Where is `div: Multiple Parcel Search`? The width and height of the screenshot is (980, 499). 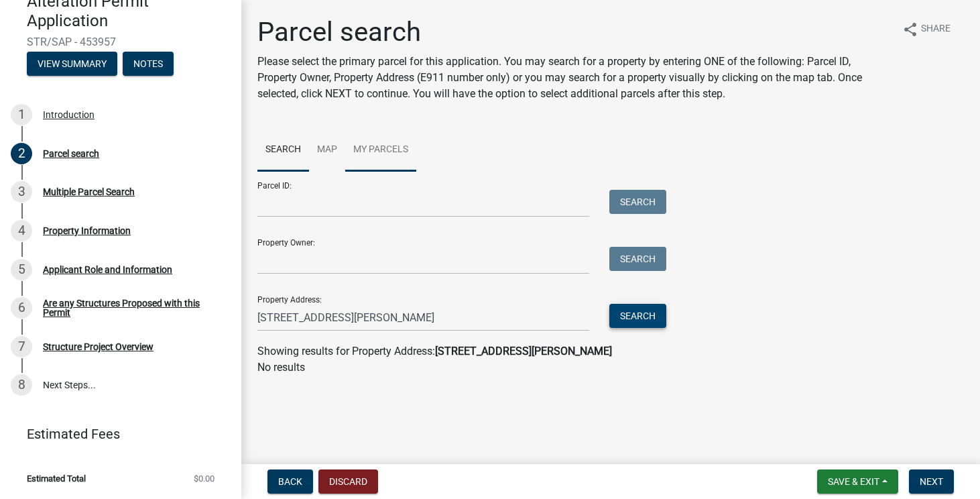
div: Multiple Parcel Search is located at coordinates (88, 192).